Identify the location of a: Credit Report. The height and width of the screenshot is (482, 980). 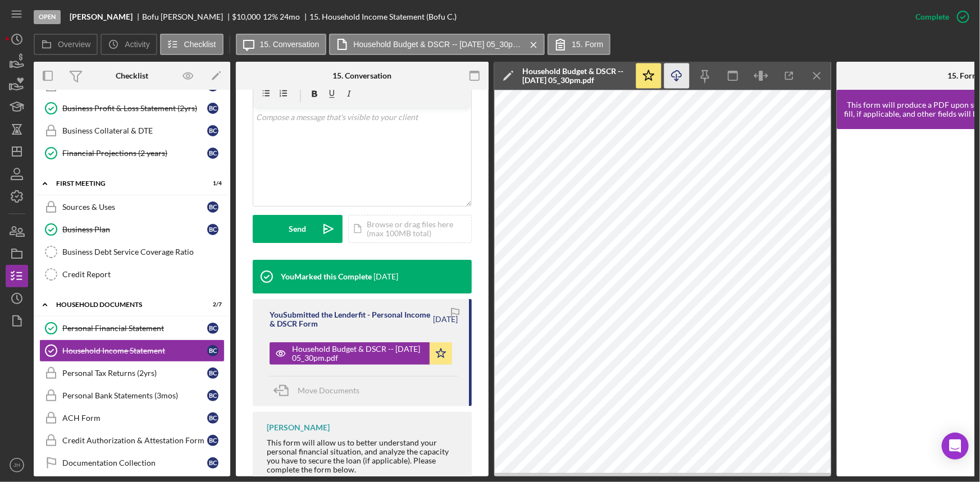
(132, 275).